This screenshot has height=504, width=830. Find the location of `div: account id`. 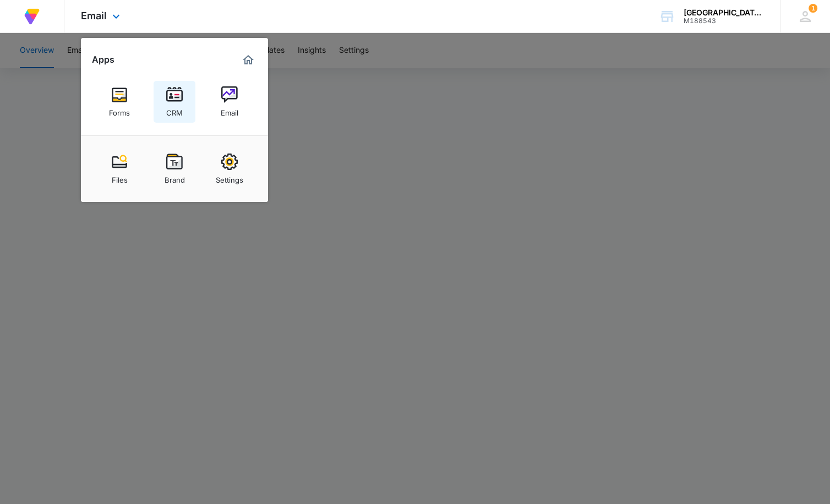

div: account id is located at coordinates (724, 21).